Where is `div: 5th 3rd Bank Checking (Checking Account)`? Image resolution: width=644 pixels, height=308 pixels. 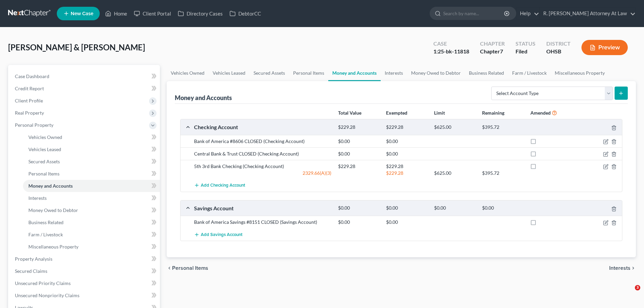 div: 5th 3rd Bank Checking (Checking Account) is located at coordinates (263, 166).